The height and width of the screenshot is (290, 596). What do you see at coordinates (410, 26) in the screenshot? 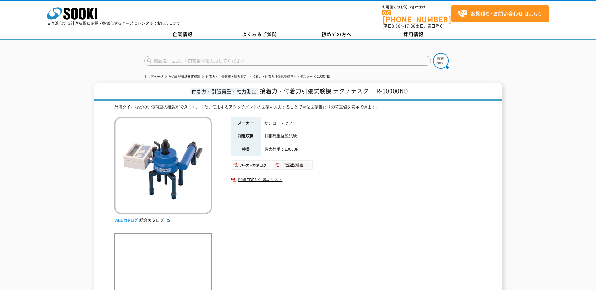
I see `span: 17:30` at bounding box center [410, 26].